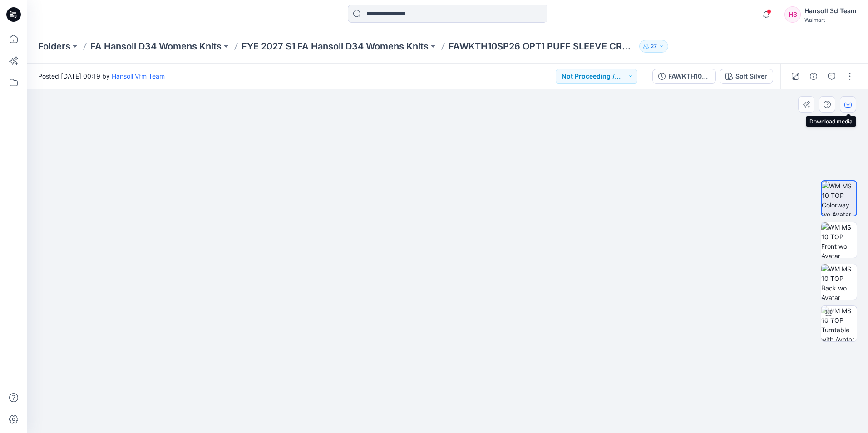 This screenshot has height=433, width=868. What do you see at coordinates (747, 76) in the screenshot?
I see `button: Soft Silver` at bounding box center [747, 76].